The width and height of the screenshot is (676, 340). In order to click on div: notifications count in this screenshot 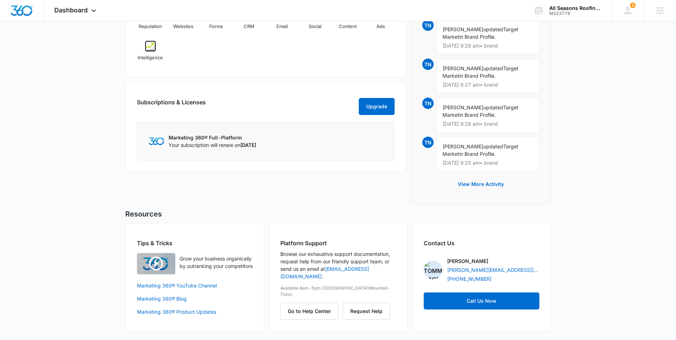, I will do `click(633, 5)`.